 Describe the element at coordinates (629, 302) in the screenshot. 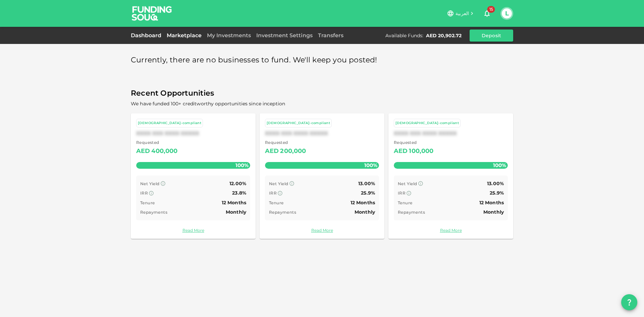

I see `button: question` at that location.